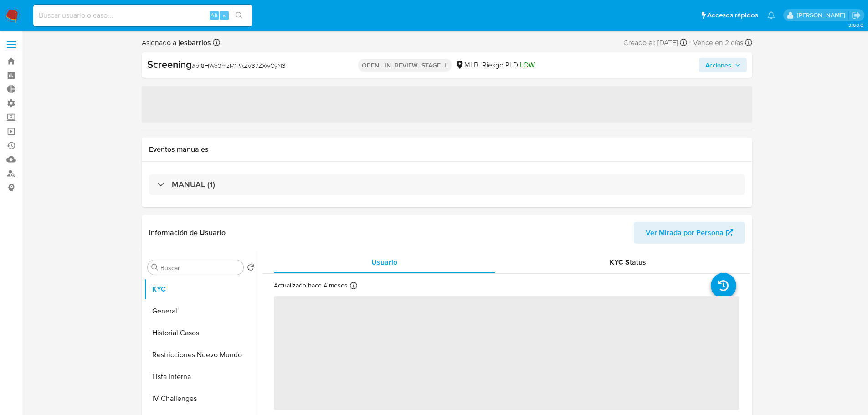 The image size is (868, 415). Describe the element at coordinates (718, 65) in the screenshot. I see `span: Acciones` at that location.